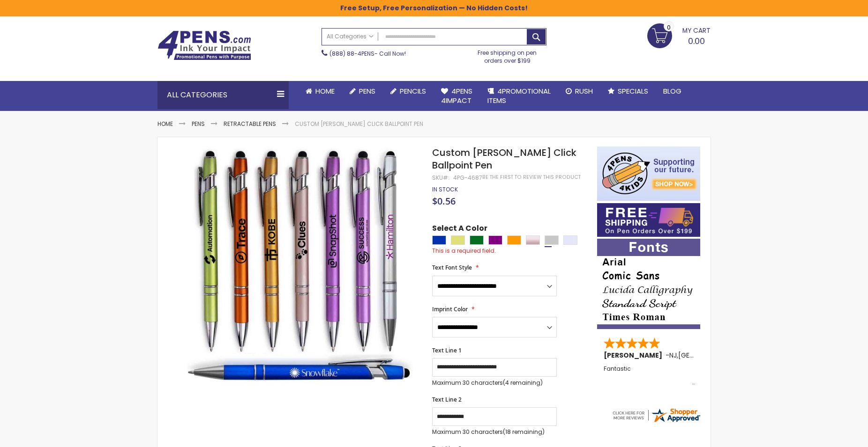 The image size is (868, 447). Describe the element at coordinates (679, 35) in the screenshot. I see `a: 0.00 0` at that location.